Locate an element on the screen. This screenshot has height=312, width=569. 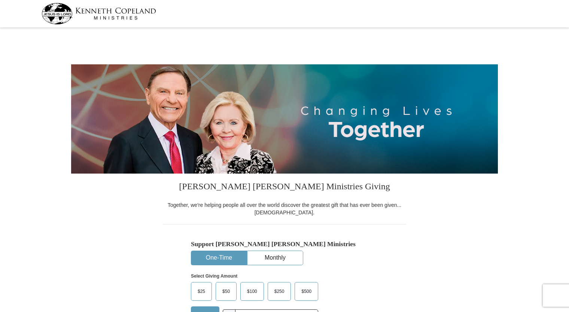
span: $500 is located at coordinates (306, 292).